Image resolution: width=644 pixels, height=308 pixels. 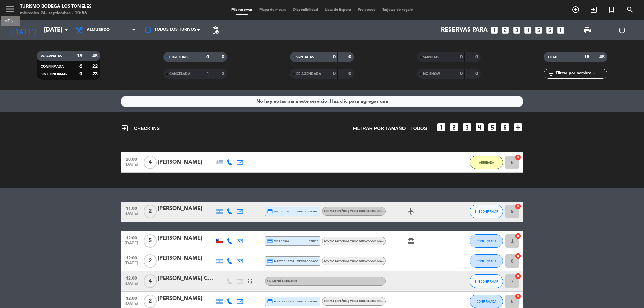 What do you see at coordinates (553, 58) in the screenshot?
I see `span: TOTAL` at bounding box center [553, 58].